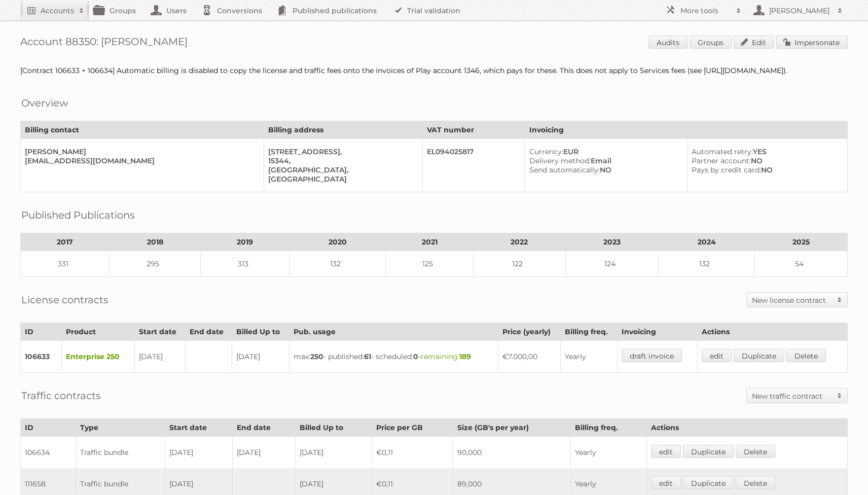 The image size is (868, 495). What do you see at coordinates (343, 130) in the screenshot?
I see `th: Billing address` at bounding box center [343, 130].